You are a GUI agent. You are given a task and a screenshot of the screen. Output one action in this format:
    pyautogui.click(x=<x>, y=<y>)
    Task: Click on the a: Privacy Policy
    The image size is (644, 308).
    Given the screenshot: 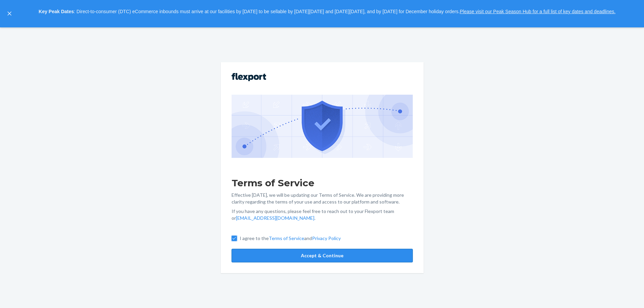 What is the action you would take?
    pyautogui.click(x=326, y=238)
    